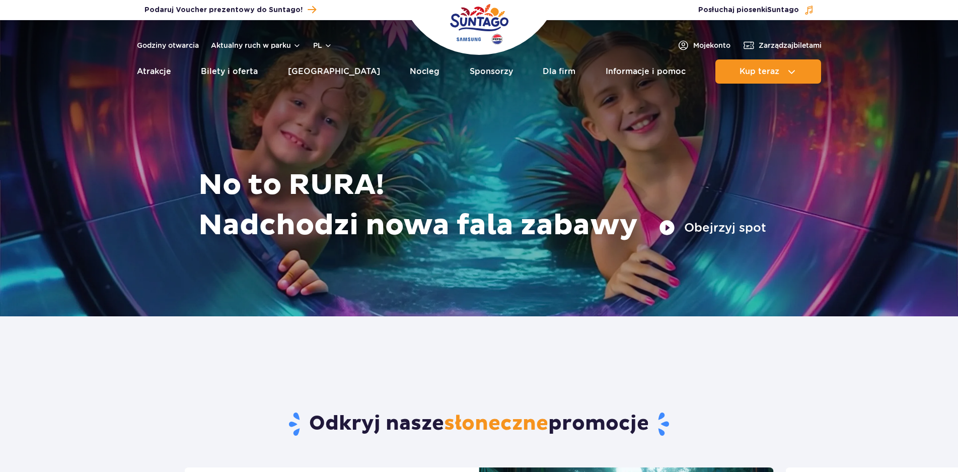 This screenshot has height=472, width=958. Describe the element at coordinates (768, 72) in the screenshot. I see `button: Kup teraz` at that location.